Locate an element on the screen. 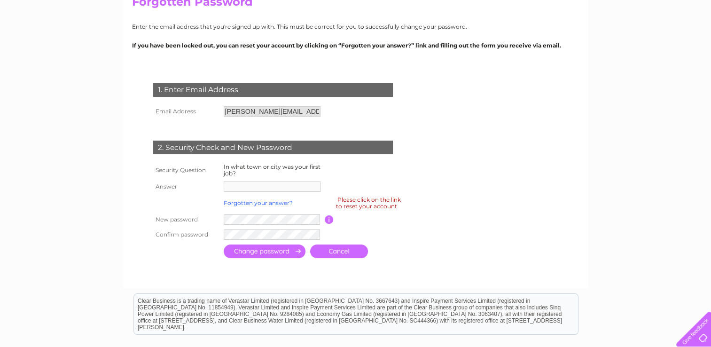 The height and width of the screenshot is (347, 711). a: Telecoms is located at coordinates (643, 43).